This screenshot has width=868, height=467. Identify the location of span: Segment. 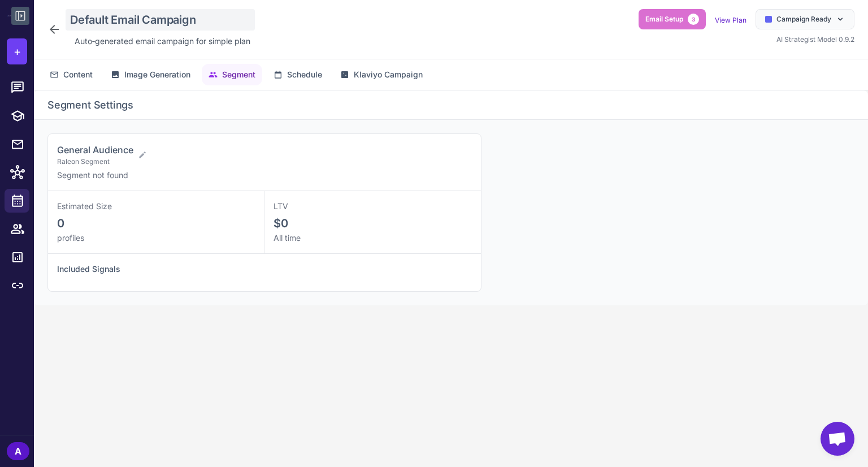
(239, 75).